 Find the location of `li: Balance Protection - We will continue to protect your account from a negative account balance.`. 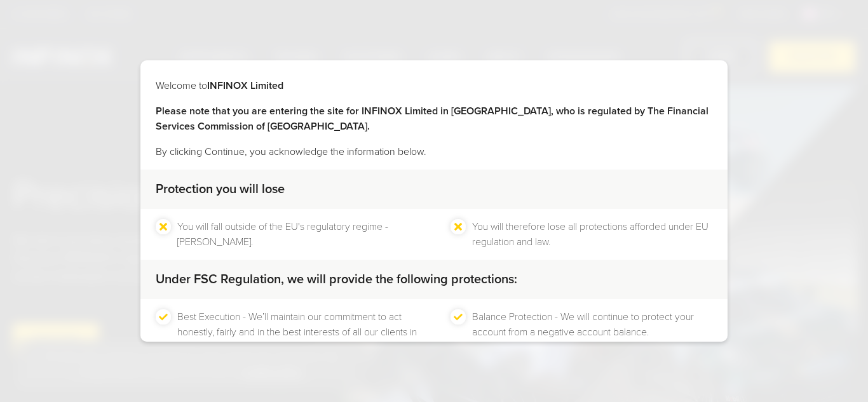

li: Balance Protection - We will continue to protect your account from a negative account balance. is located at coordinates (592, 332).